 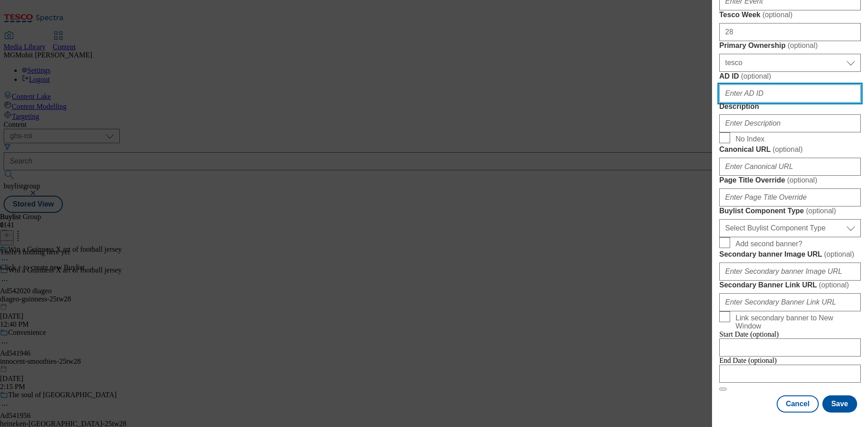 What do you see at coordinates (790, 46) in the screenshot?
I see `label: Primary Ownership` at bounding box center [790, 46].